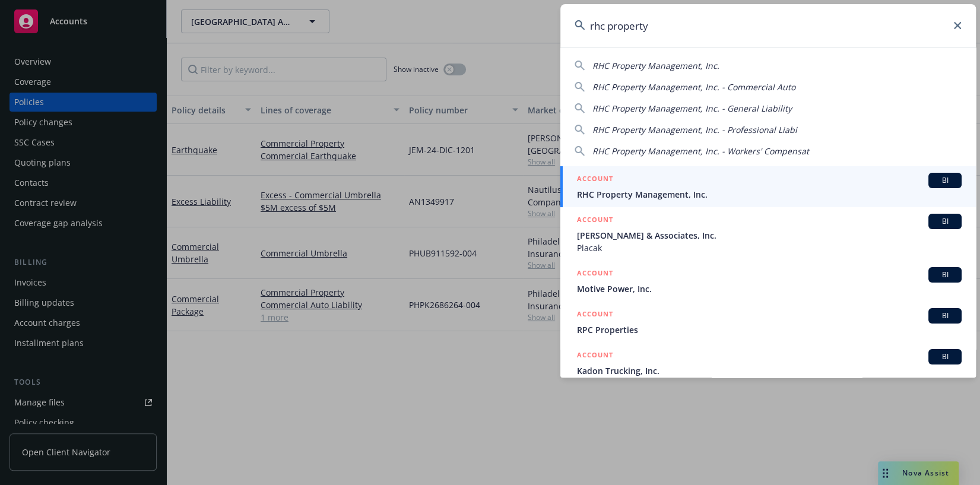  I want to click on a: ACCOUNTBIRPC Properties, so click(768, 322).